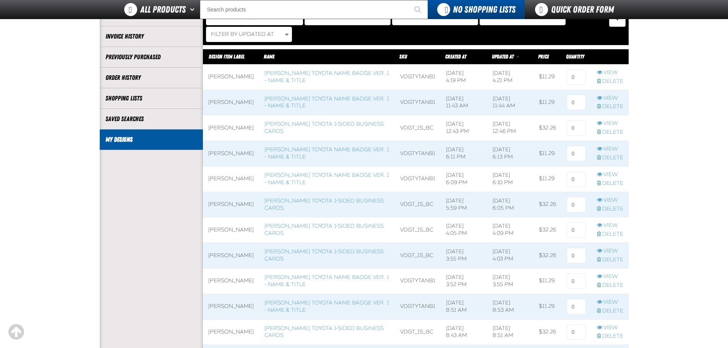 This screenshot has width=728, height=348. What do you see at coordinates (456, 57) in the screenshot?
I see `a: Created At` at bounding box center [456, 57].